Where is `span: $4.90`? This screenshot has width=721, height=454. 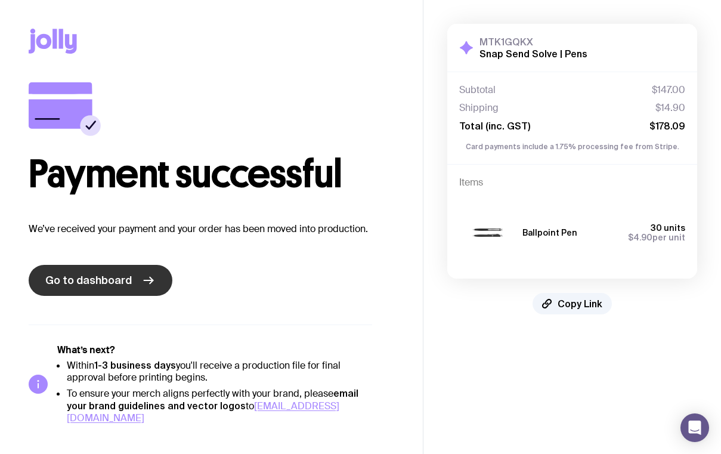 span: $4.90 is located at coordinates (640, 237).